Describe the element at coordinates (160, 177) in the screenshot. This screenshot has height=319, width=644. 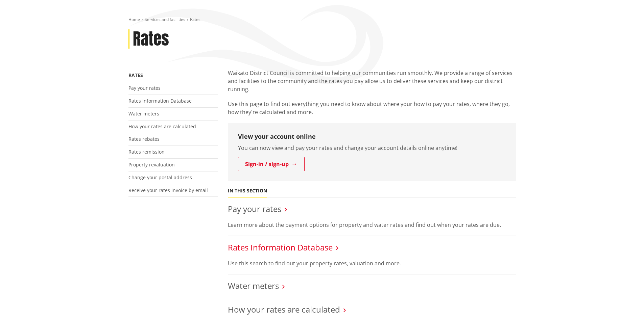
I see `a: Change your postal address` at that location.